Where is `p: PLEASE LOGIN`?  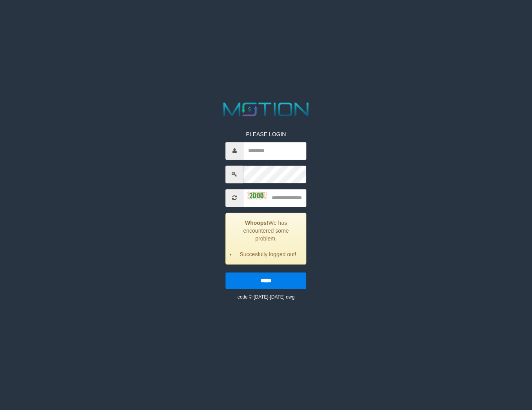
p: PLEASE LOGIN is located at coordinates (266, 134).